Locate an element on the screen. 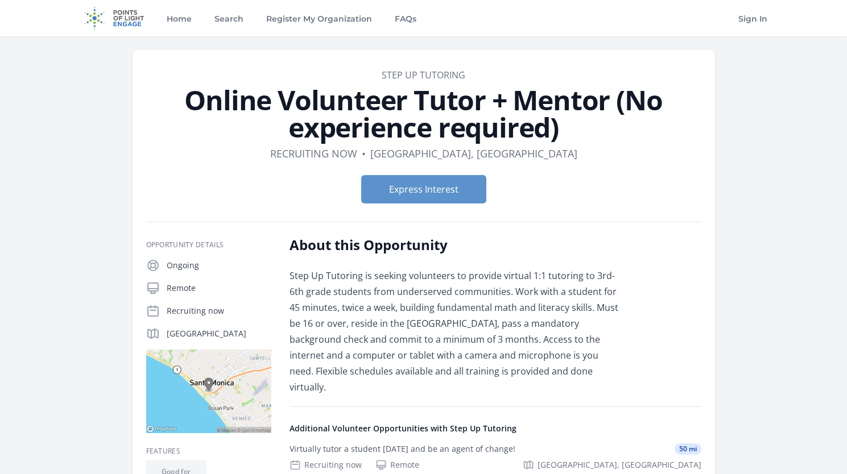 The height and width of the screenshot is (474, 847). img: Map is located at coordinates (209, 391).